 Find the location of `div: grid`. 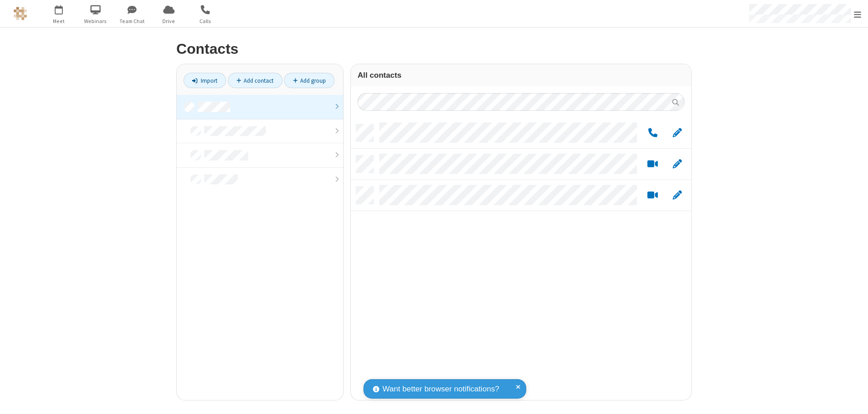

div: grid is located at coordinates (521, 259).